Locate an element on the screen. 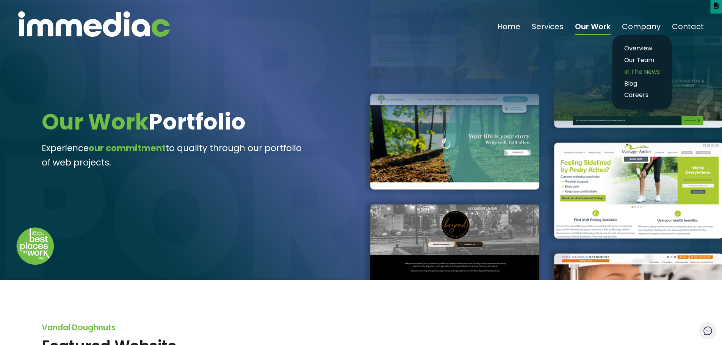  img: immediac is located at coordinates (94, 24).